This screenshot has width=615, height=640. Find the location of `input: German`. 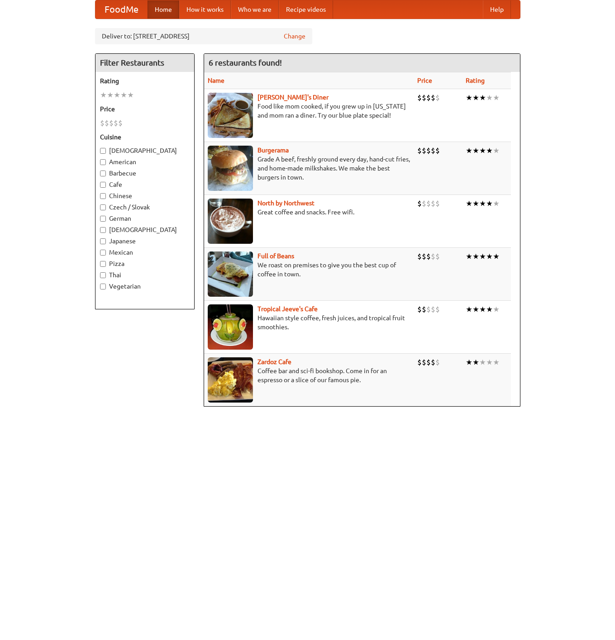

input: German is located at coordinates (103, 218).